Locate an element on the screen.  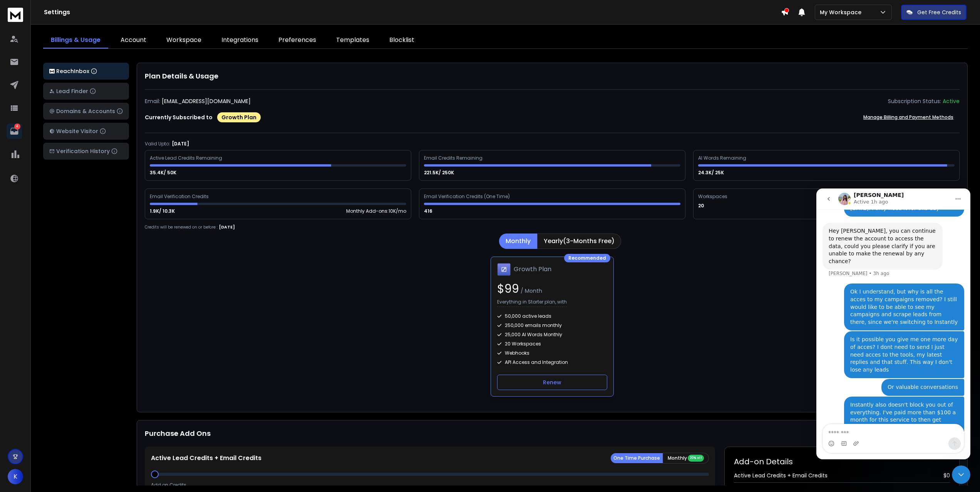
div: 20 Workspaces is located at coordinates (552, 344).